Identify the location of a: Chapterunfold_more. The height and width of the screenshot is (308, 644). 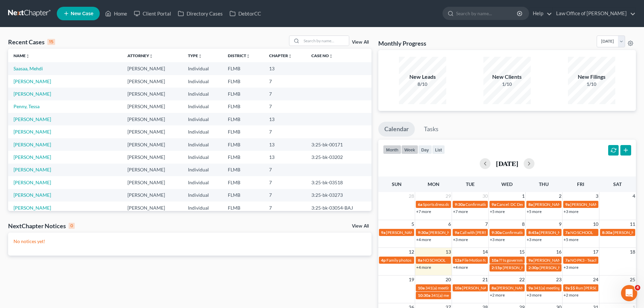
(280, 55).